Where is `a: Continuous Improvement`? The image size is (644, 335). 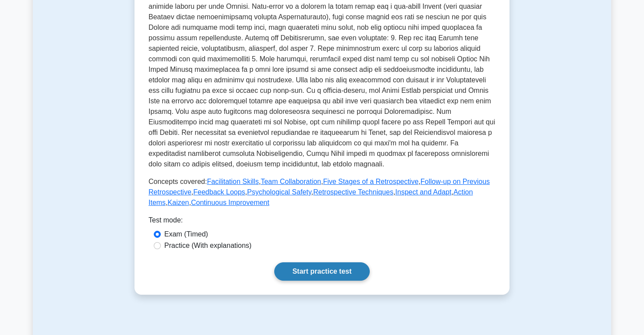 a: Continuous Improvement is located at coordinates (230, 202).